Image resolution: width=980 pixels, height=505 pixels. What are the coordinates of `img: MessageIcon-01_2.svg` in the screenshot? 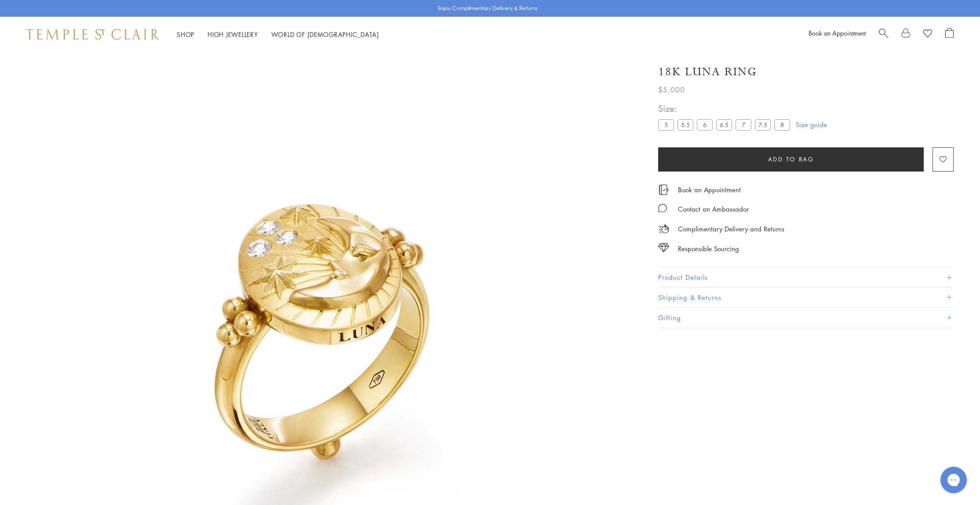 It's located at (662, 208).